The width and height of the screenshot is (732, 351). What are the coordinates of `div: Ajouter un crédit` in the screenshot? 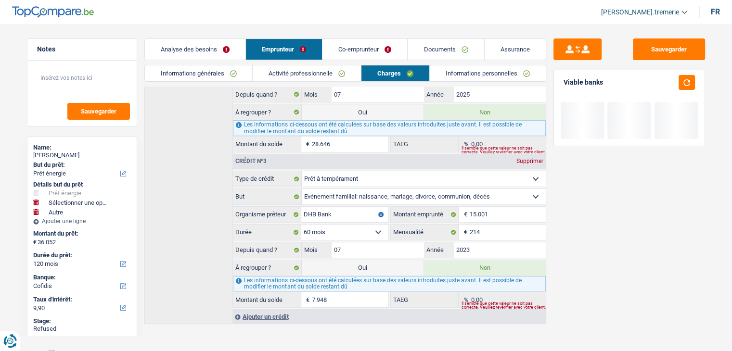 It's located at (389, 317).